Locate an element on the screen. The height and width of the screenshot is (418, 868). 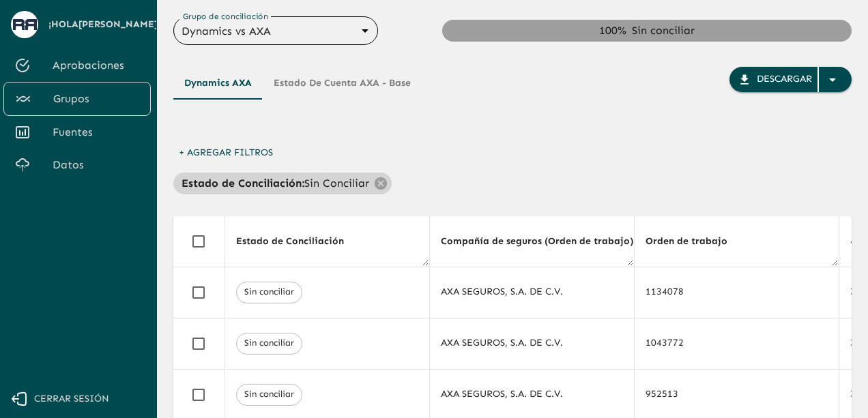
div: 100 % is located at coordinates (613, 30).